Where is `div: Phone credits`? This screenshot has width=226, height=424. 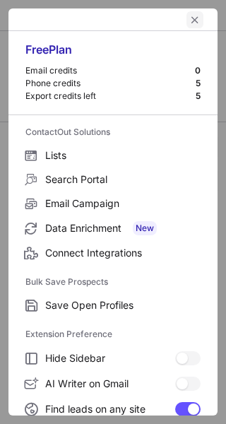
div: Phone credits is located at coordinates (110, 83).